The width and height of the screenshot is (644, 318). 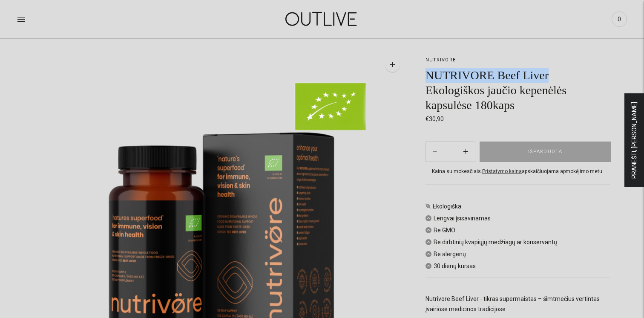 What do you see at coordinates (518, 90) in the screenshot?
I see `h1: NUTRIVORE Beef Liver Ekologiškos jaučio kepenėlės kapsulėse 180kaps` at bounding box center [518, 90].